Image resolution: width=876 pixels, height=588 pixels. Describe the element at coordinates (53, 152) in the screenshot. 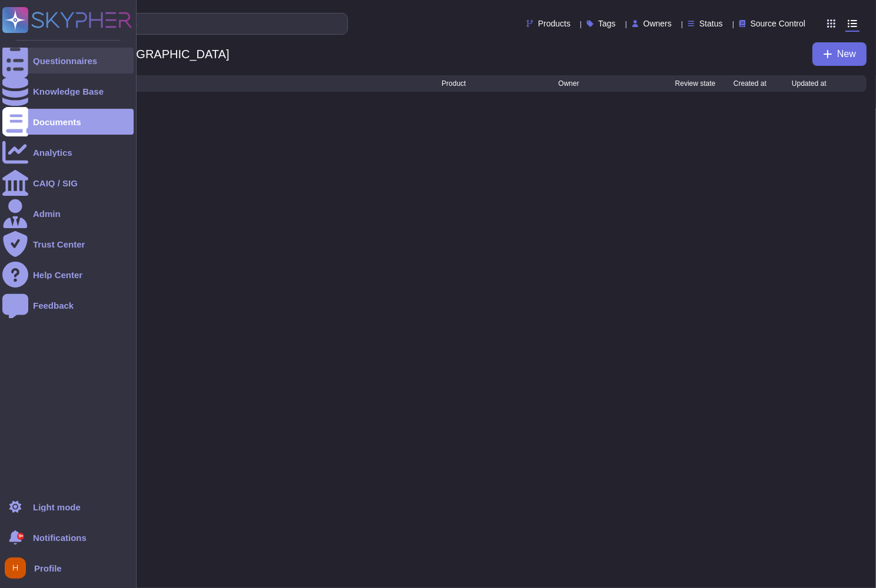

I see `div: Analytics` at that location.